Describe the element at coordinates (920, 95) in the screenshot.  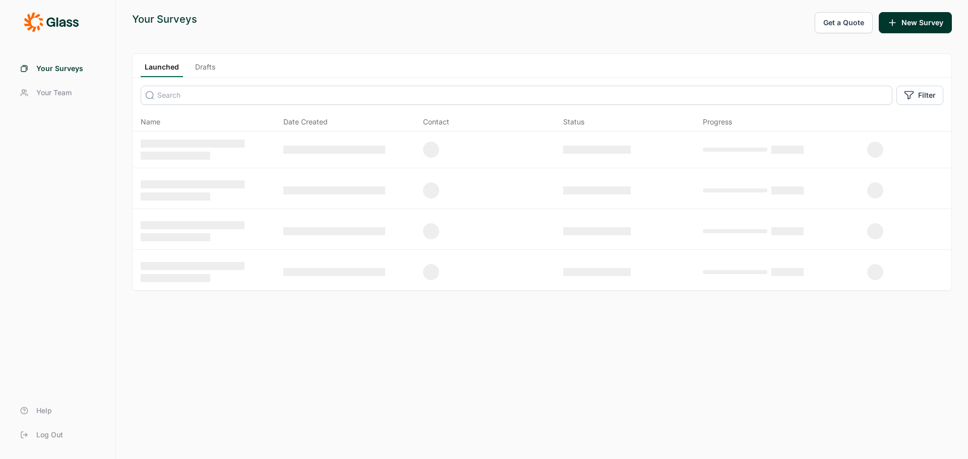
I see `button: Filter` at that location.